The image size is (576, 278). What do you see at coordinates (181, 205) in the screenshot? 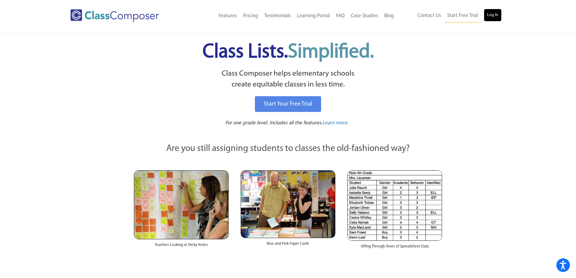
I see `img: Teachers Looking at Sticky Notes` at bounding box center [181, 205].